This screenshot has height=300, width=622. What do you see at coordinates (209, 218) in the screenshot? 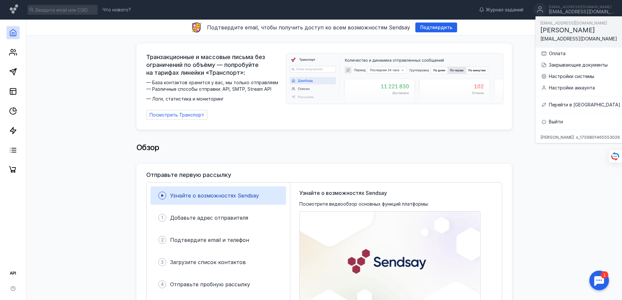
I see `span: Добавьте адрес отправителя` at bounding box center [209, 218].